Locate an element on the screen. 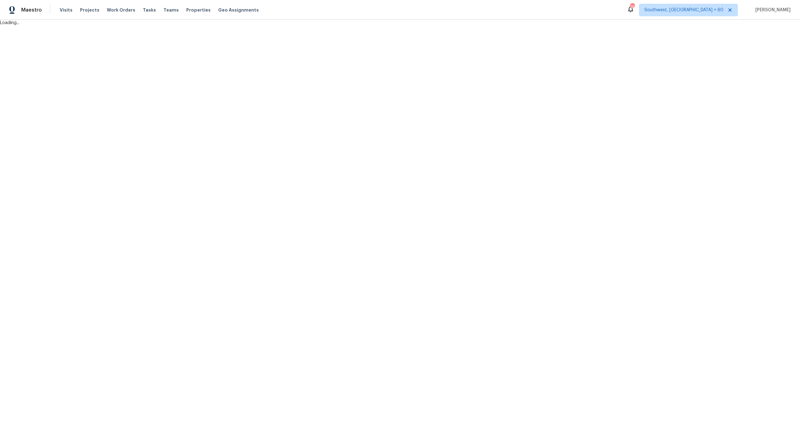  span: Tasks is located at coordinates (149, 10).